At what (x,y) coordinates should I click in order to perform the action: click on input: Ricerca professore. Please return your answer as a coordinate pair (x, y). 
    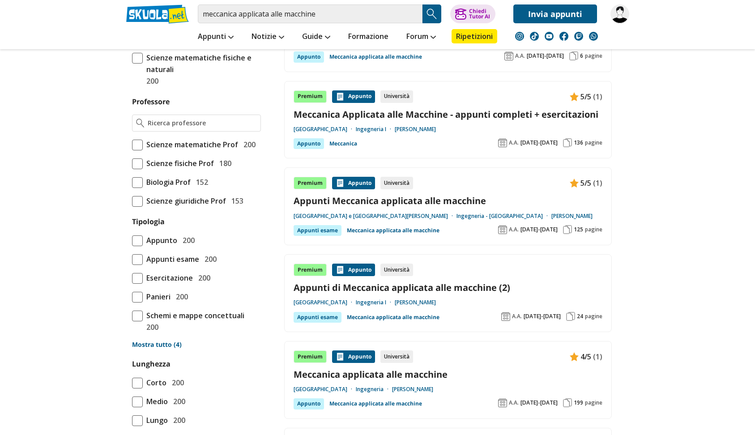
    Looking at the image, I should click on (202, 123).